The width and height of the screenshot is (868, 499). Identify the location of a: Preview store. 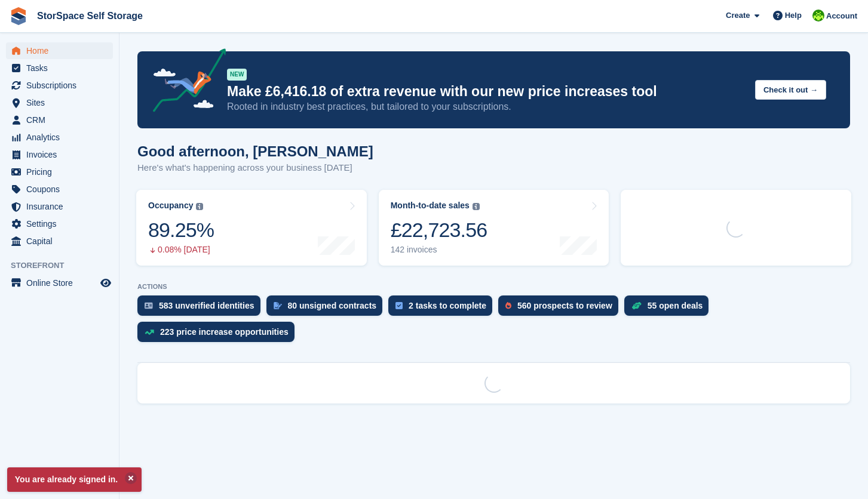
(106, 283).